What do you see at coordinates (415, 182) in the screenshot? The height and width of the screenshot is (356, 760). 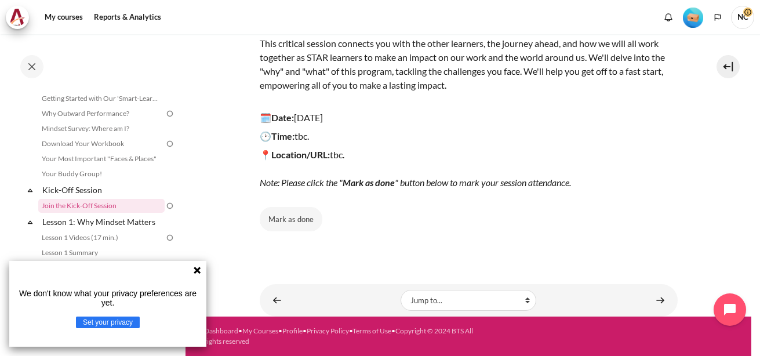 I see `em: Note: Please click the " " button below to mark your session attendance.` at bounding box center [415, 182].